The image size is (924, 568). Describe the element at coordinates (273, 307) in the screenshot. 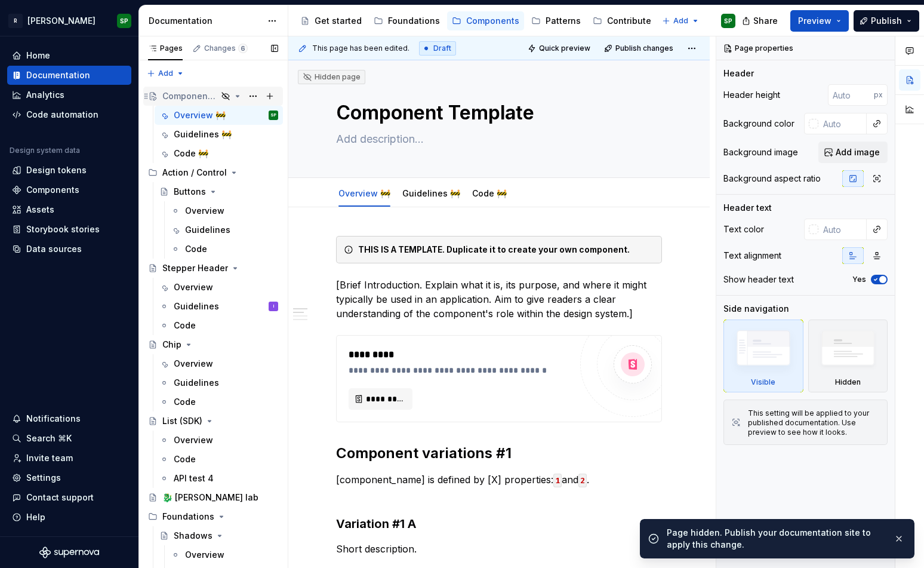

I see `div: I` at that location.